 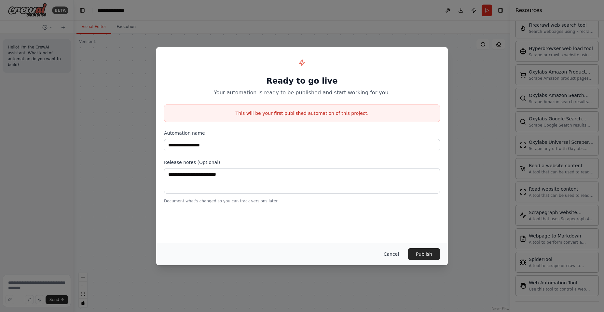 I want to click on button: Cancel, so click(x=391, y=254).